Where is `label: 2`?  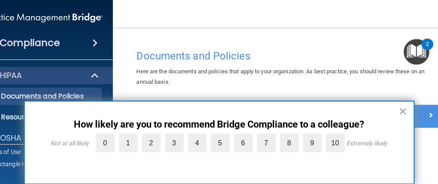 label: 2 is located at coordinates (151, 143).